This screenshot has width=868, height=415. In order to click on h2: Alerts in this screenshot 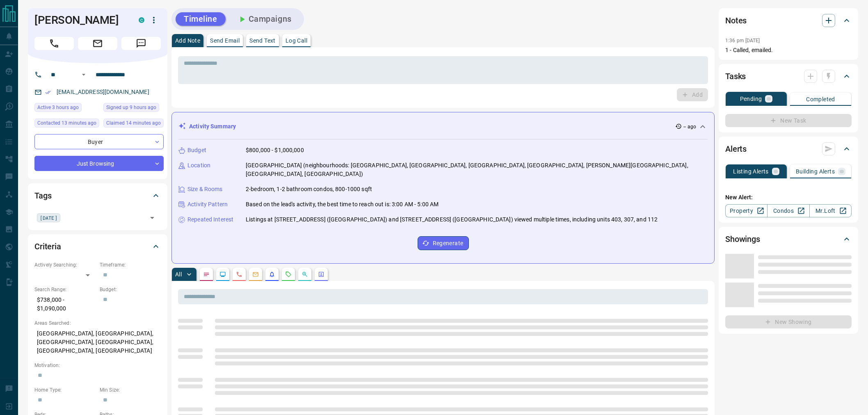, I will do `click(736, 148)`.